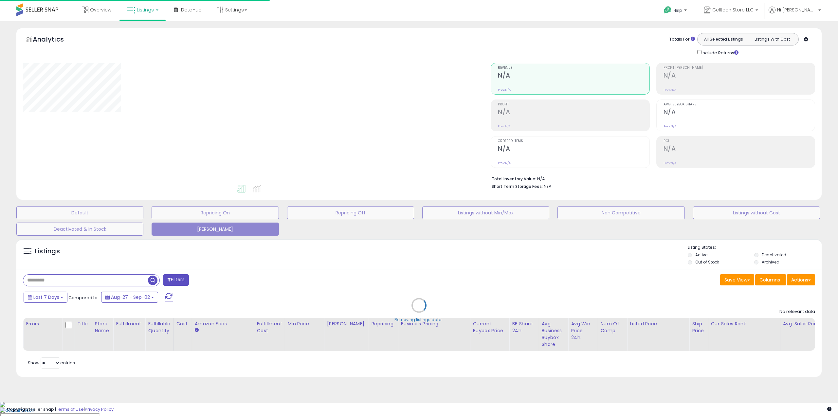  What do you see at coordinates (419, 320) in the screenshot?
I see `div: Retrieving listings data..` at bounding box center [419, 320].